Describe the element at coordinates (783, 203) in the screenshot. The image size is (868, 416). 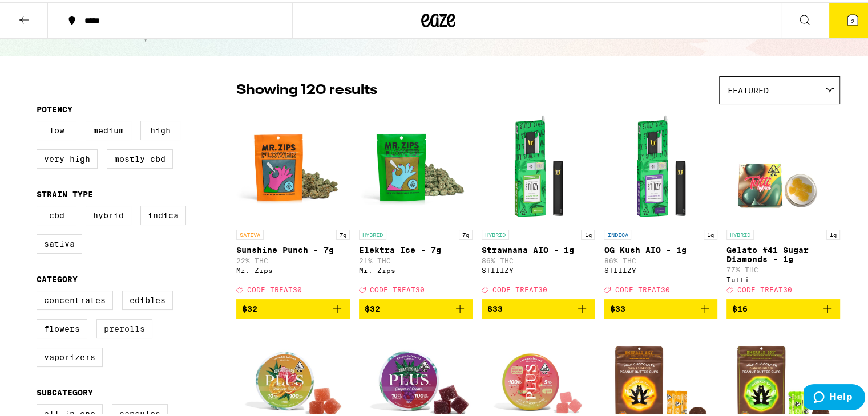
I see `a: Open page for Gelato #41 Sugar Diamonds - 1g from Tutti` at that location.